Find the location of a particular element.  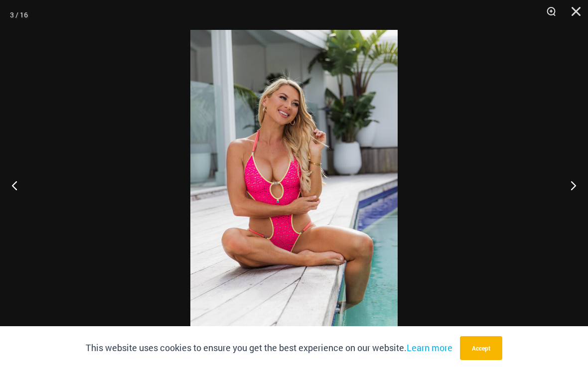

img: Bubble Mesh Highlight Pink 819 One Piece 04 is located at coordinates (294, 185).